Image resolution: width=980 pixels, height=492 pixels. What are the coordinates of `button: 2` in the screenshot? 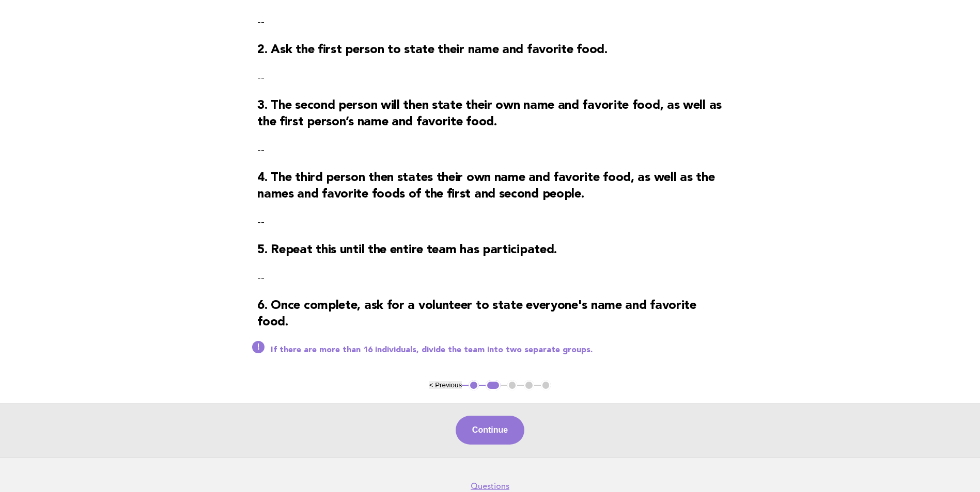 It's located at (492, 386).